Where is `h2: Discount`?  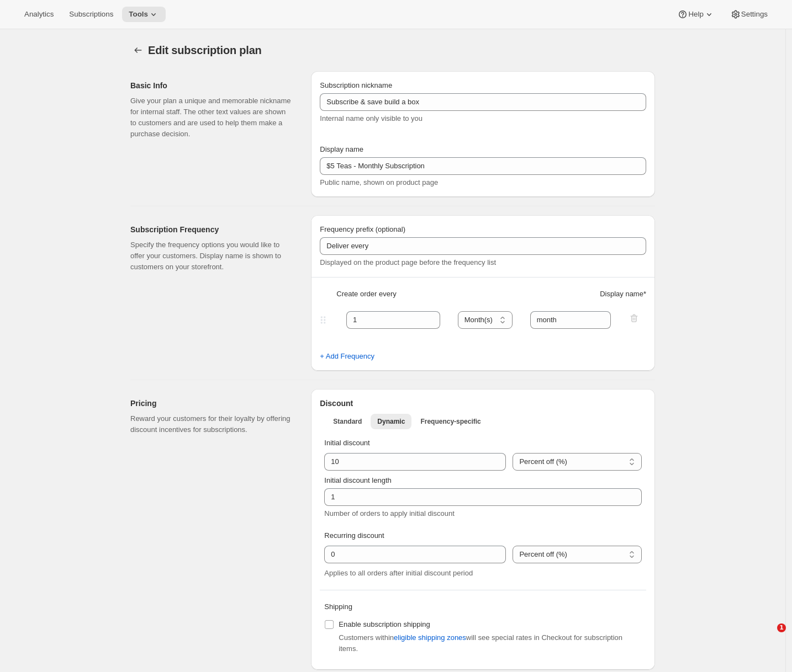
h2: Discount is located at coordinates (482, 403).